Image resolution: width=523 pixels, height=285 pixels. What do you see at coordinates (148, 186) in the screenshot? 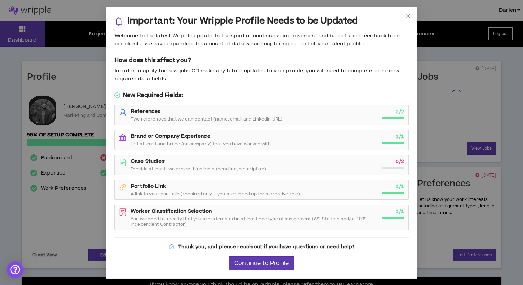
I see `strong: Portfolio Link` at bounding box center [148, 186].